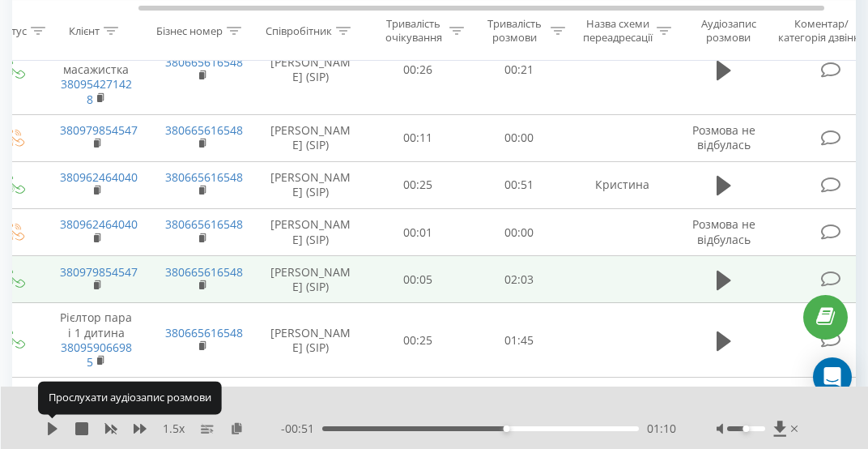 Image resolution: width=868 pixels, height=449 pixels. What do you see at coordinates (418, 279) in the screenshot?
I see `td: 00:05` at bounding box center [418, 279].